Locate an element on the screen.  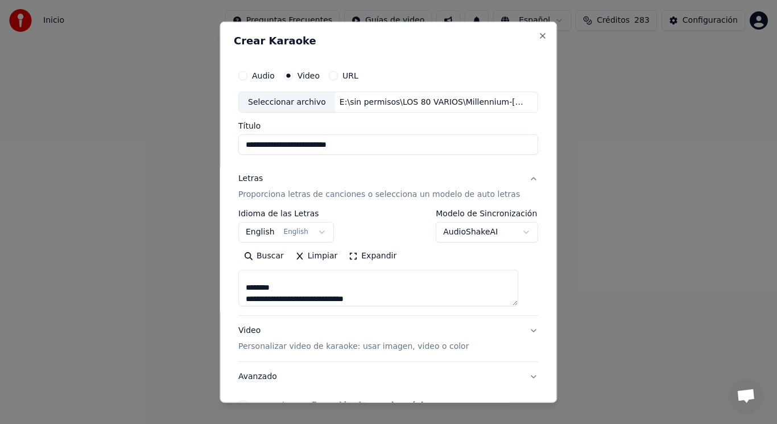
label: Idioma de las Letras is located at coordinates (286, 213).